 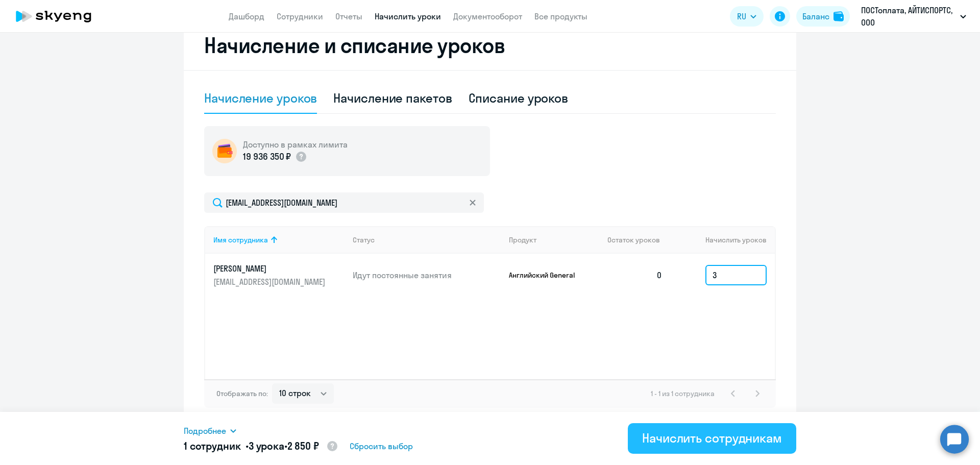 I want to click on a: Начислить уроки, so click(x=408, y=17).